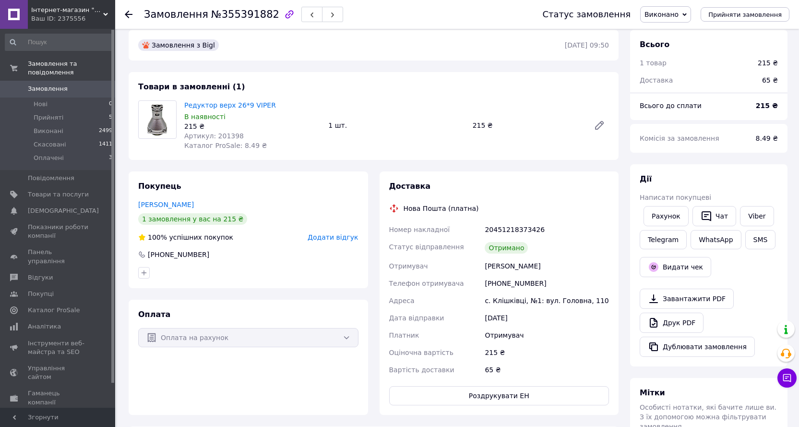 The width and height of the screenshot is (799, 427). What do you see at coordinates (675, 267) in the screenshot?
I see `button: Видати чек` at bounding box center [675, 267].